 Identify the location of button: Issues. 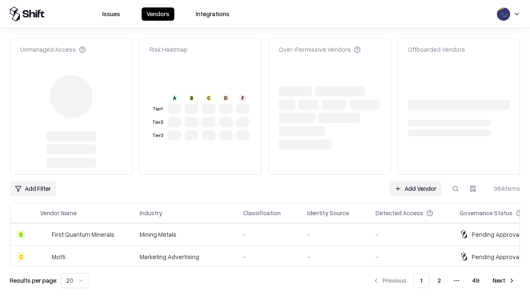
(111, 14).